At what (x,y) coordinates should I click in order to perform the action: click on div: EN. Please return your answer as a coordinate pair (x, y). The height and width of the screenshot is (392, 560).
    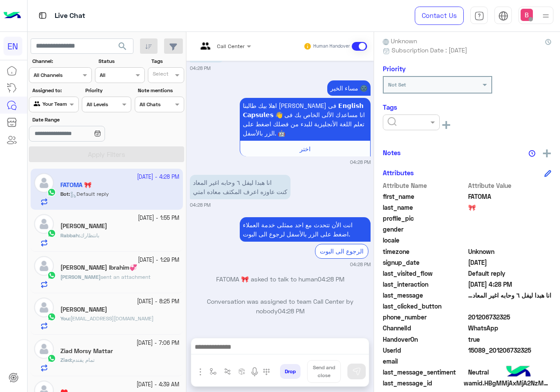
    Looking at the image, I should click on (12, 46).